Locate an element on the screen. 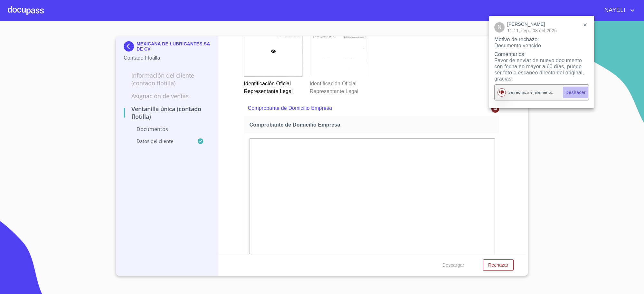 Image resolution: width=644 pixels, height=294 pixels. div: Documento vencido is located at coordinates (542, 45).